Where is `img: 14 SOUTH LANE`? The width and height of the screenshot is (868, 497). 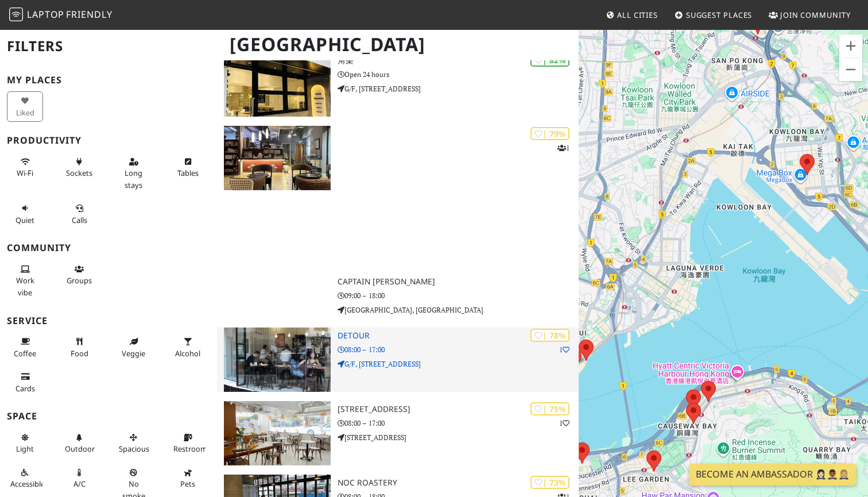
img: 14 SOUTH LANE is located at coordinates (277, 433).